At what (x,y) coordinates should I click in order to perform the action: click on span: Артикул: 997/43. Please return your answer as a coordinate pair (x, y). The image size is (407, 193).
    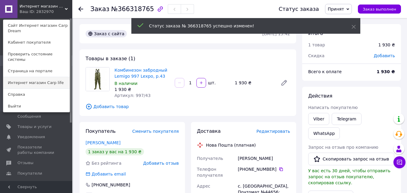
    Looking at the image, I should click on (132, 95).